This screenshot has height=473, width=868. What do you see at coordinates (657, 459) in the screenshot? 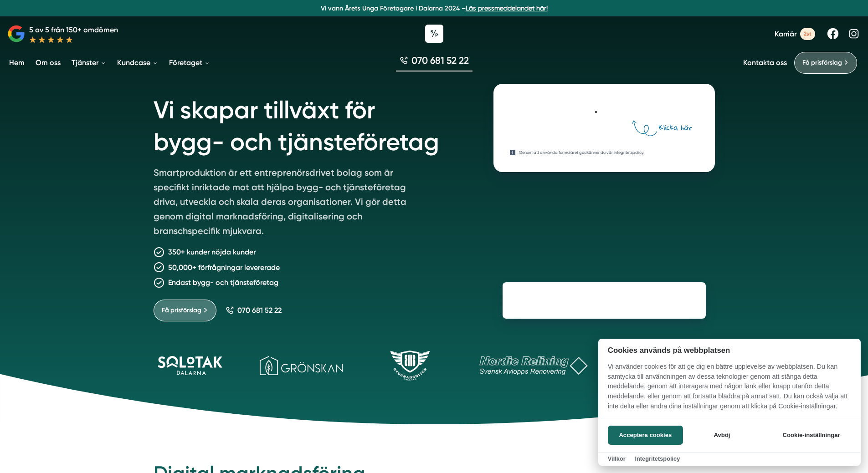
I see `a: Integritetspolicy` at bounding box center [657, 459].